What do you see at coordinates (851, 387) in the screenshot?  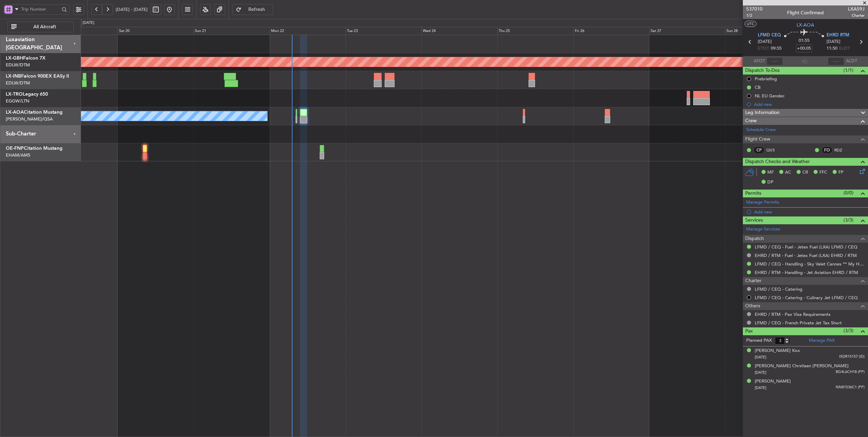 I see `span: NN81536C1 (PP)` at bounding box center [851, 387].